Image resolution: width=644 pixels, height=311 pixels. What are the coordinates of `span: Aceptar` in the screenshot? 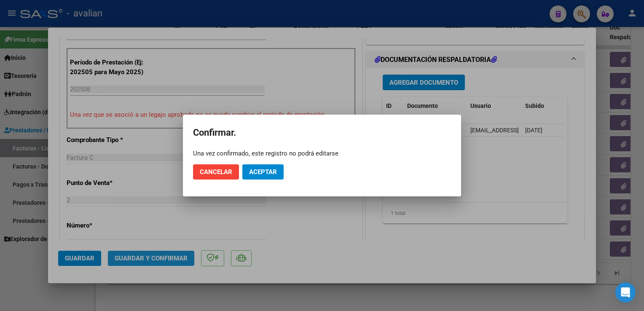 It's located at (263, 172).